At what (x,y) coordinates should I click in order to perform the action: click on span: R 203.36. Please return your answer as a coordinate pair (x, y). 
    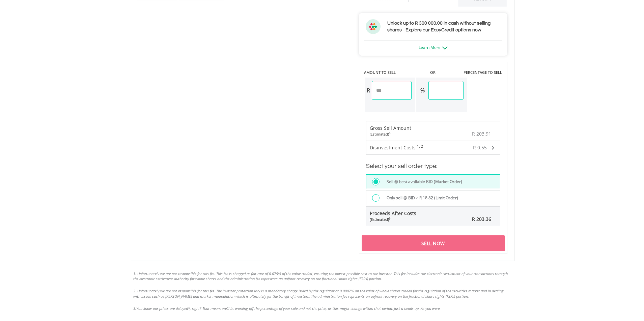
    Looking at the image, I should click on (481, 219).